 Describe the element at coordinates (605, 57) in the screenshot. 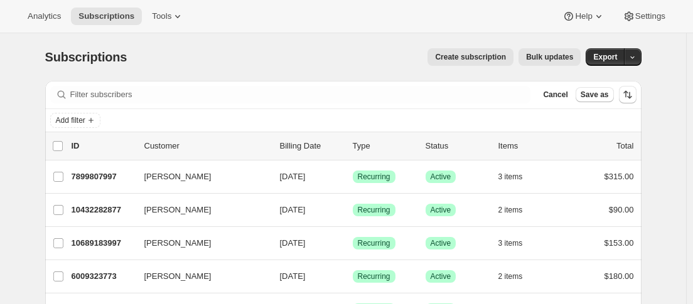

I see `button: Export` at that location.